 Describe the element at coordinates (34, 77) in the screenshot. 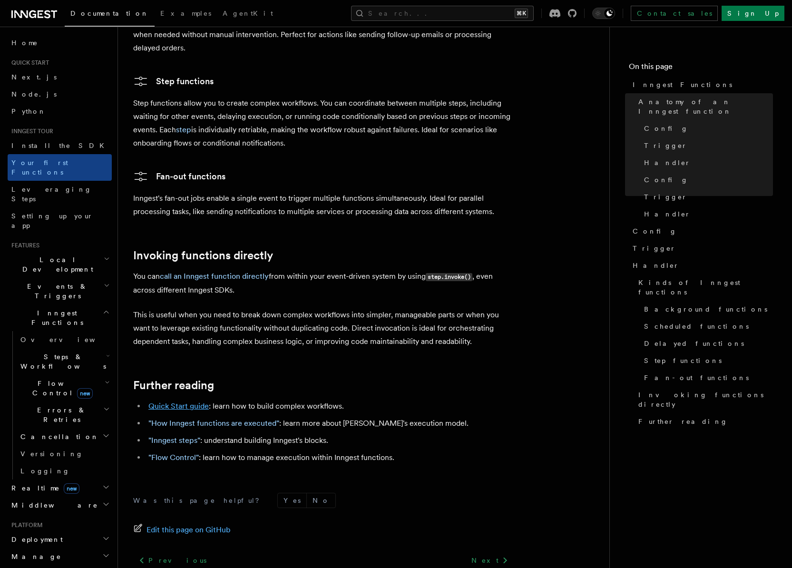

I see `span: Next.js` at that location.